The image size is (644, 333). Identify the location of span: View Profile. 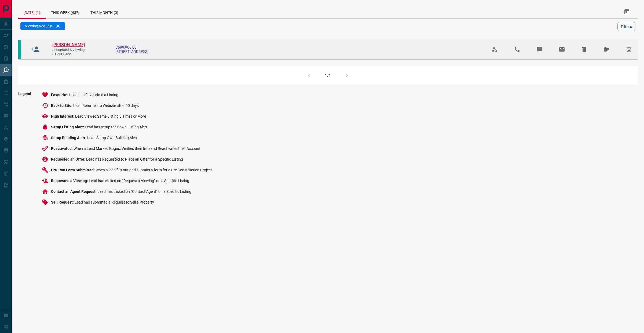
(495, 50).